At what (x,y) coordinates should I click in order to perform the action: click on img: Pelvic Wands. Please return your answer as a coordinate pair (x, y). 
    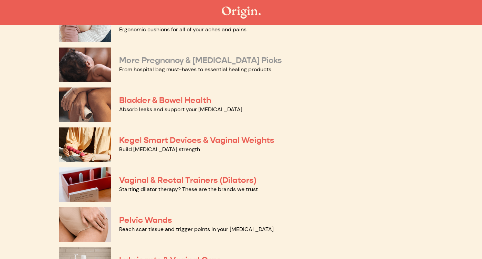
    Looking at the image, I should click on (85, 225).